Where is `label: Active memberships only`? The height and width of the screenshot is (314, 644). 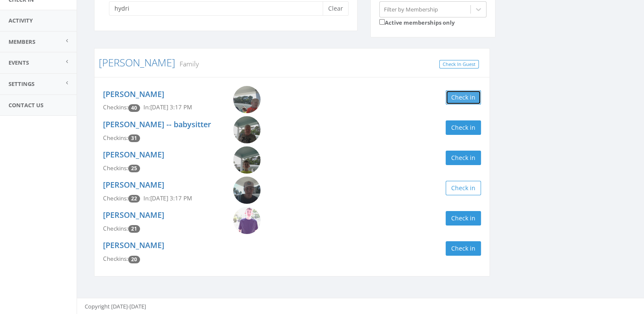 label: Active memberships only is located at coordinates (417, 22).